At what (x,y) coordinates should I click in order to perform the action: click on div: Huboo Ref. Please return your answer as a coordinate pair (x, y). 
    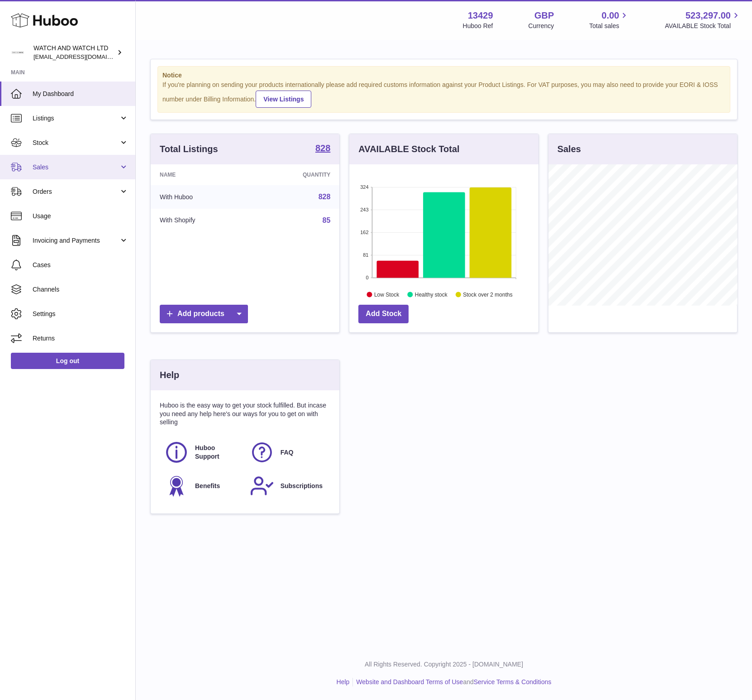
    Looking at the image, I should click on (478, 26).